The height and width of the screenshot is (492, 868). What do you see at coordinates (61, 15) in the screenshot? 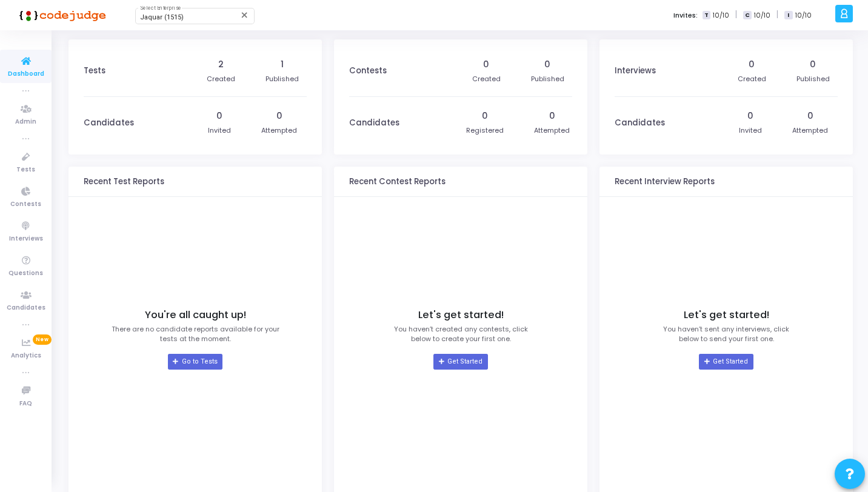
I see `img: logo` at bounding box center [61, 15].